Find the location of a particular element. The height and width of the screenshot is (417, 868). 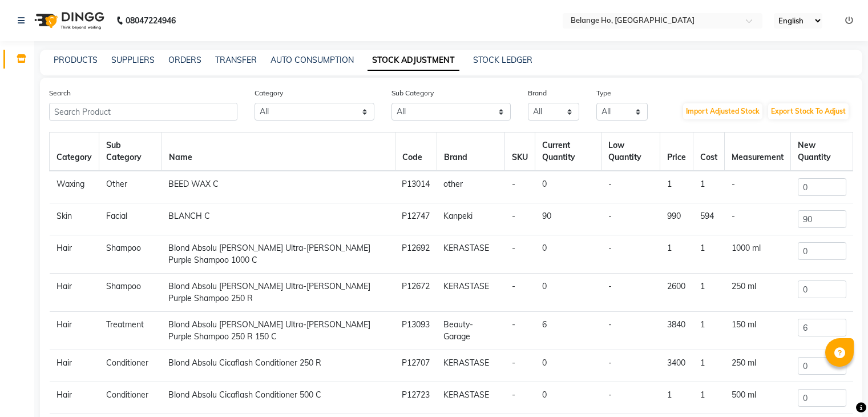

td: P13014 is located at coordinates (415, 186).